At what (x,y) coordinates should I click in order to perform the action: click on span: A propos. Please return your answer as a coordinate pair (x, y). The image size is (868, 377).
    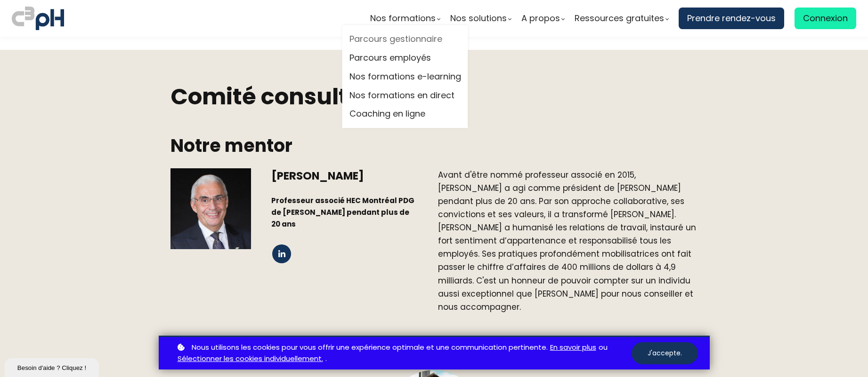
    Looking at the image, I should click on (541, 19).